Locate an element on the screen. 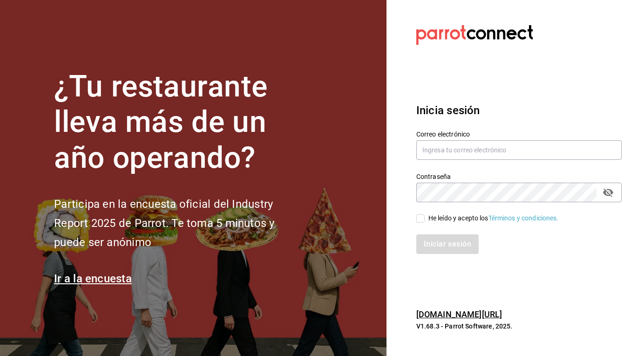 The height and width of the screenshot is (356, 644). label: Contraseña is located at coordinates (519, 176).